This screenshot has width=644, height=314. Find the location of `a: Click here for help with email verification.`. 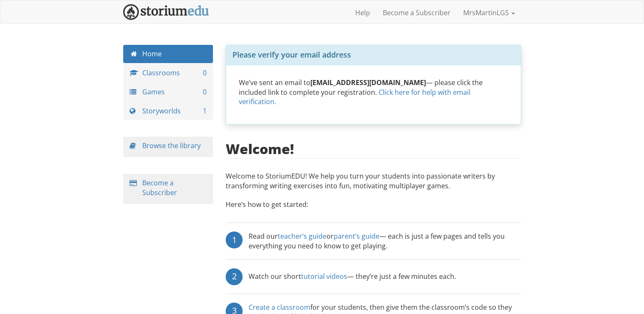

a: Click here for help with email verification. is located at coordinates (354, 97).